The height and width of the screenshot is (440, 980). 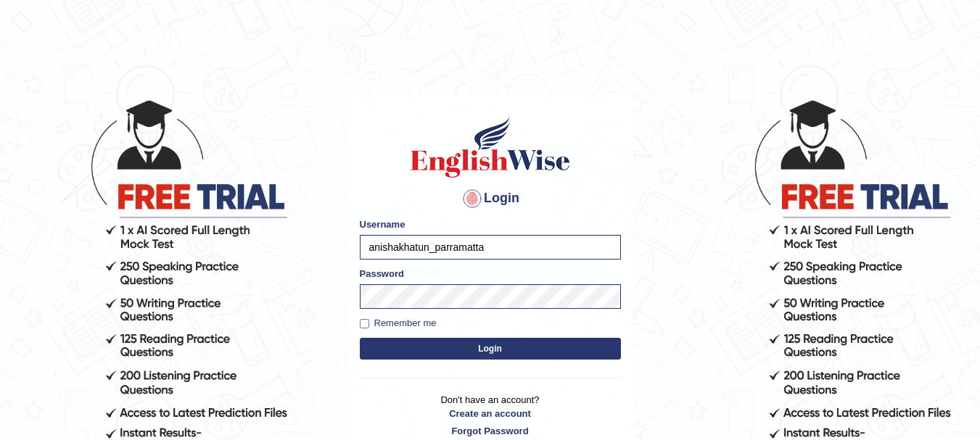 I want to click on button: Login, so click(x=490, y=349).